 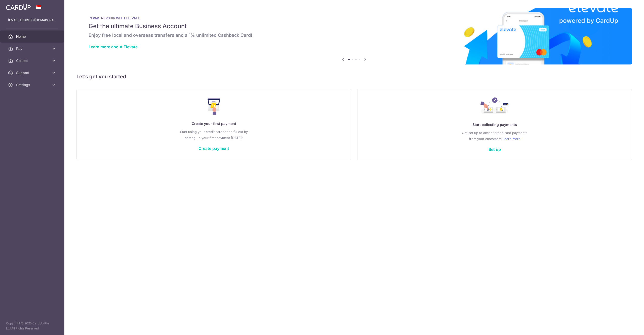 What do you see at coordinates (494, 125) in the screenshot?
I see `p: Start collecting payments` at bounding box center [494, 125].